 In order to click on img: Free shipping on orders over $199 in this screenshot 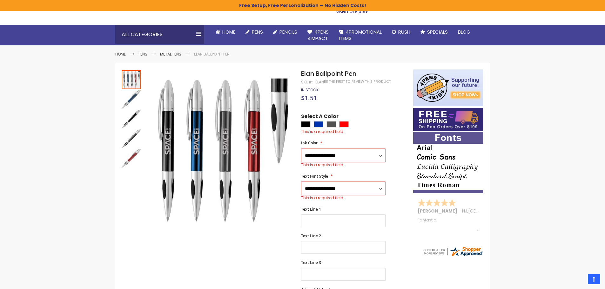, I will do `click(448, 119)`.